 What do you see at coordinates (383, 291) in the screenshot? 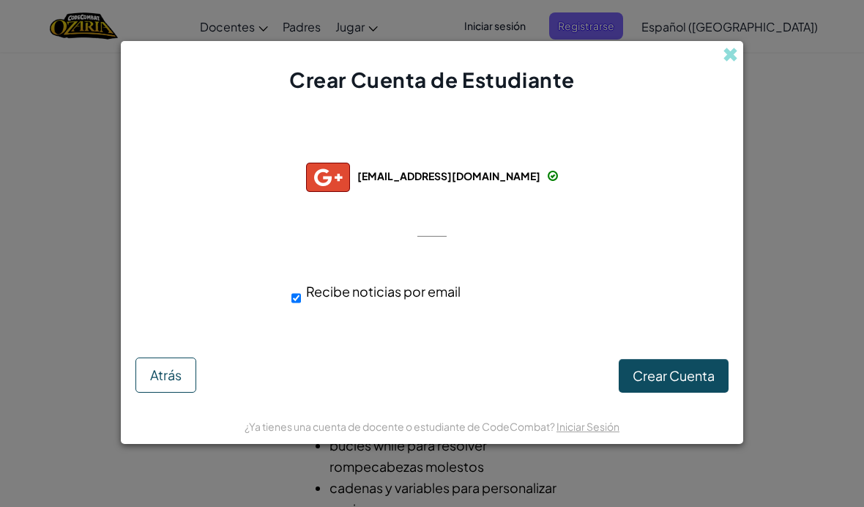
I see `span: Recibe noticias por email` at bounding box center [383, 291].